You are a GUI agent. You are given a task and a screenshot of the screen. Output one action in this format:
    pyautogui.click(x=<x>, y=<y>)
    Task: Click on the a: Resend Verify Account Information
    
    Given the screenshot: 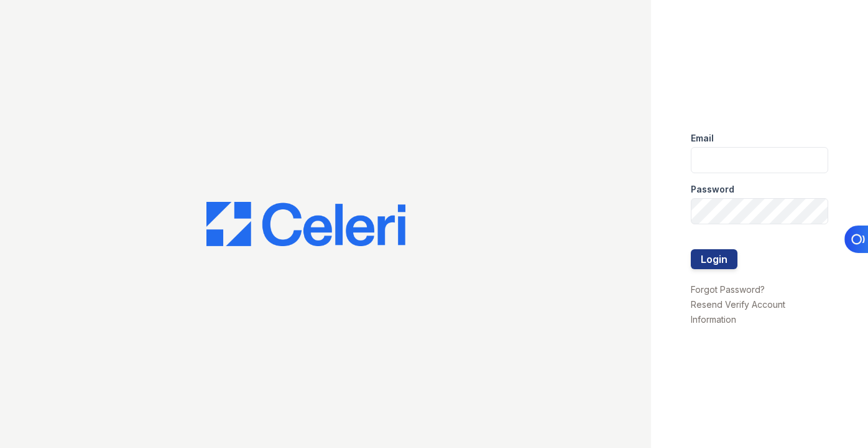 What is the action you would take?
    pyautogui.click(x=739, y=312)
    